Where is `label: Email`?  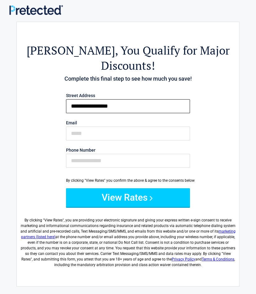
label: Email is located at coordinates (128, 123).